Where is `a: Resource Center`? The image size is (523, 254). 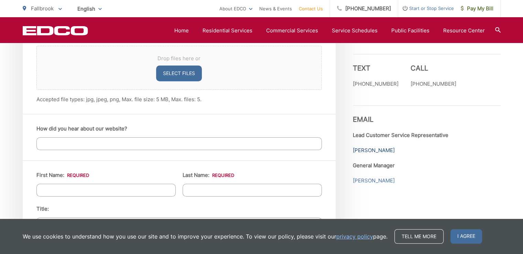 a: Resource Center is located at coordinates (464, 31).